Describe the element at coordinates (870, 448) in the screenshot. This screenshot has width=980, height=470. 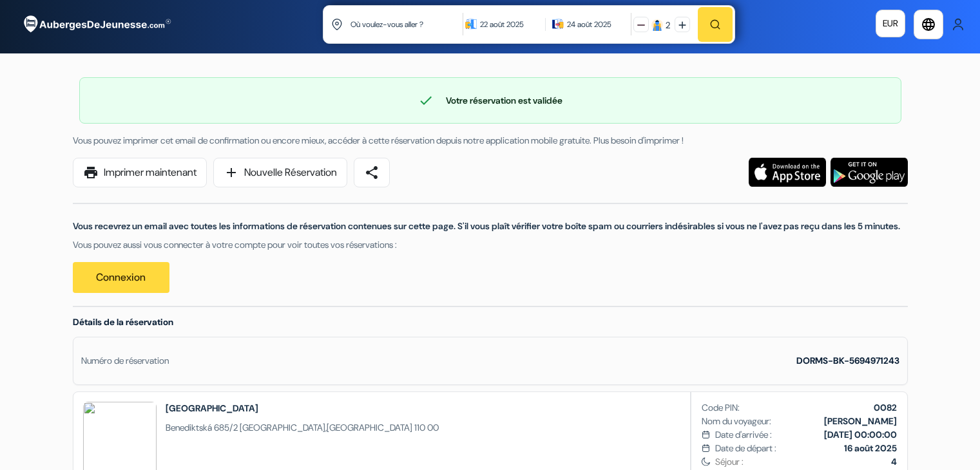
I see `b: 16 août 2025` at that location.